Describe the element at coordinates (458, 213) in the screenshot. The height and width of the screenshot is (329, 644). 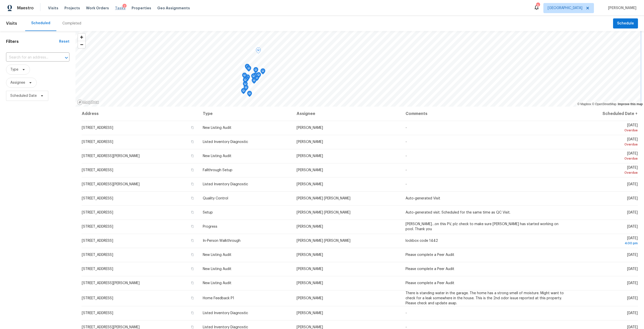
I see `span: Auto-generated visit. Scheduled for the same time as QC Visit.` at that location.